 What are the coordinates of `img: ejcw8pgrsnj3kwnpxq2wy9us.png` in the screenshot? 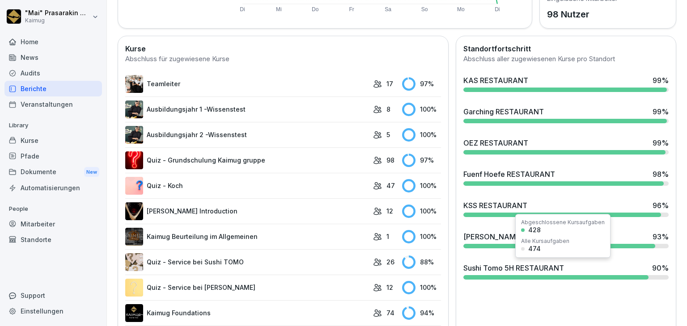 It's located at (134, 211).